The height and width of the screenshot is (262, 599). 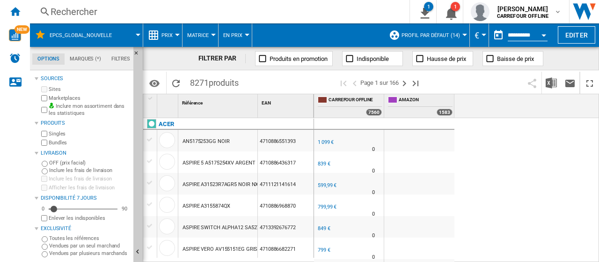 I want to click on button: Produits en promotion, so click(x=294, y=58).